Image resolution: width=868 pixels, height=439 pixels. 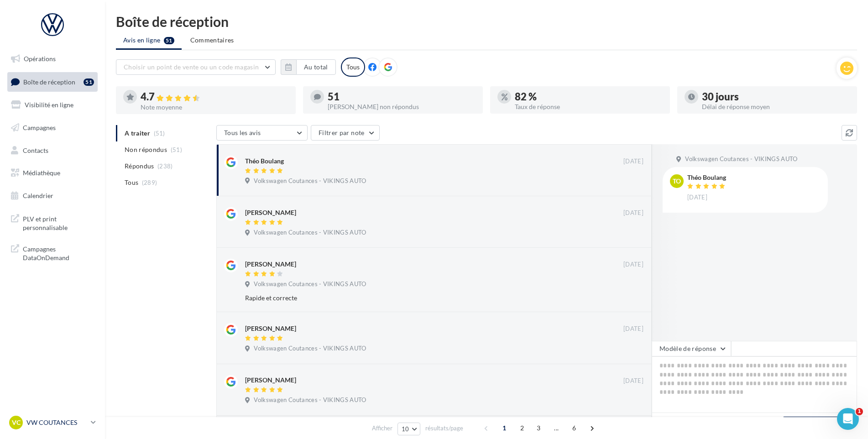 I want to click on button: Choisir un point de vente ou un code magasin, so click(x=196, y=67).